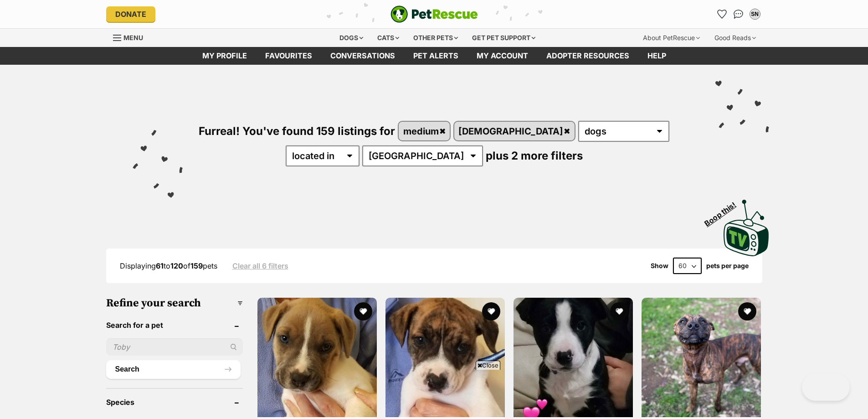 The height and width of the screenshot is (419, 868). I want to click on a: Boop this!, so click(746, 224).